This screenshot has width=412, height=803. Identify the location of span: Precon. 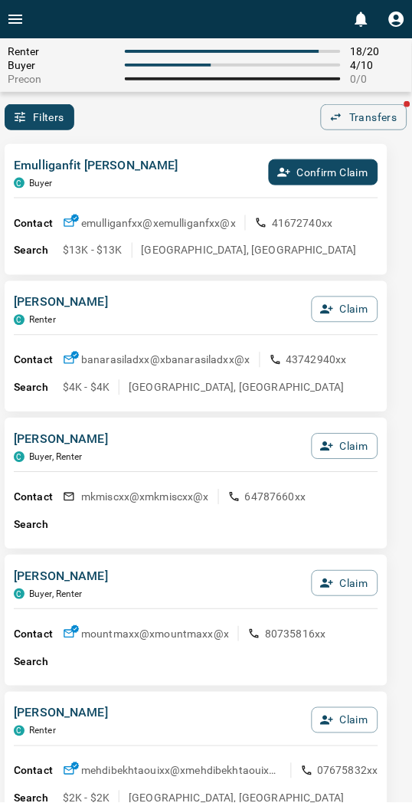
(61, 79).